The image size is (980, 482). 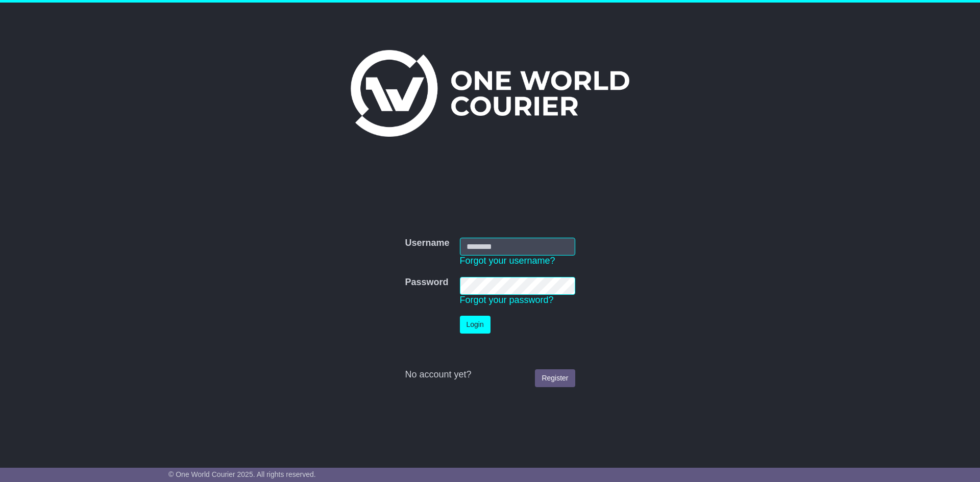 I want to click on a: Forgot your password?, so click(x=506, y=300).